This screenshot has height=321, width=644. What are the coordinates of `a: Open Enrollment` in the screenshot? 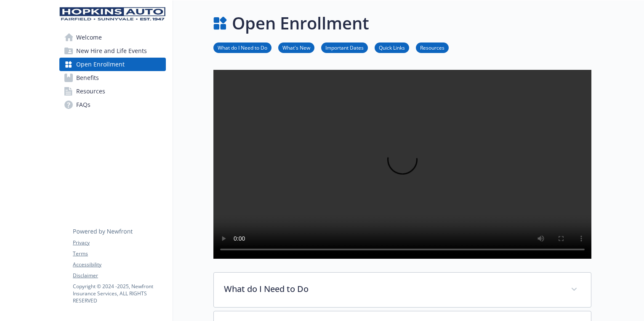 It's located at (113, 65).